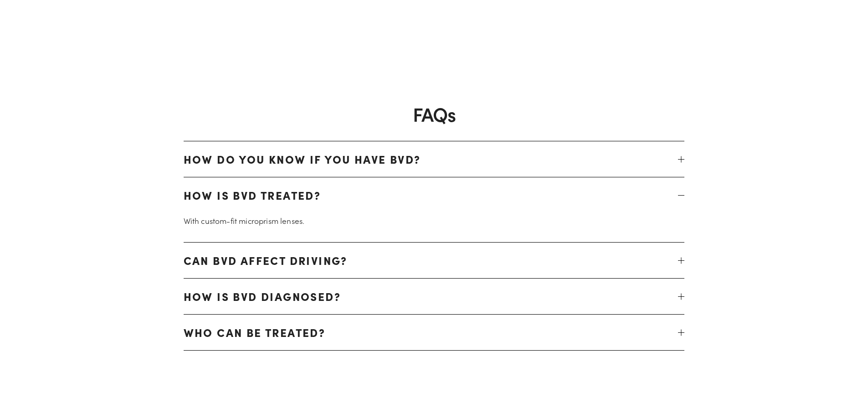  What do you see at coordinates (359, 220) in the screenshot?
I see `p: With custom-fit microprism lenses.` at bounding box center [359, 220].